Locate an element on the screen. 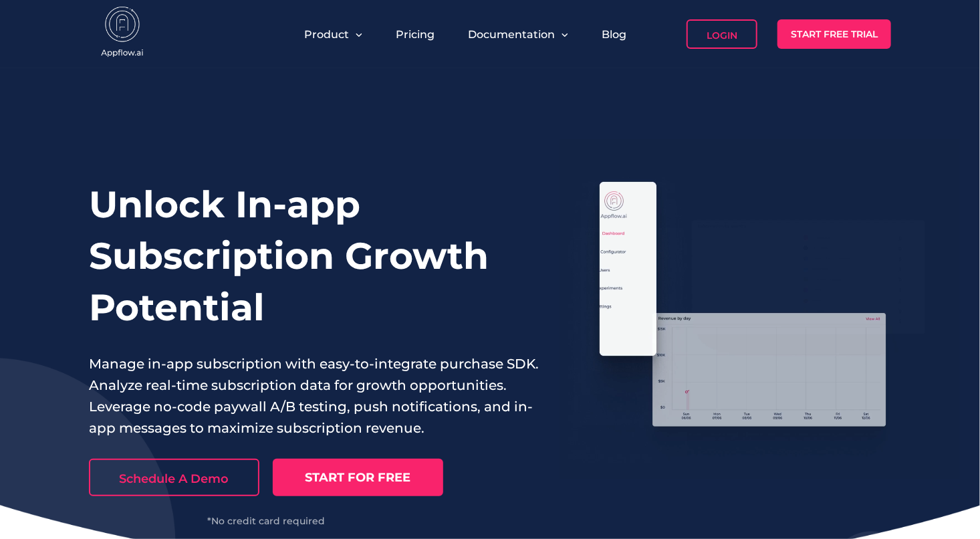  span: Documentation is located at coordinates (512, 34).